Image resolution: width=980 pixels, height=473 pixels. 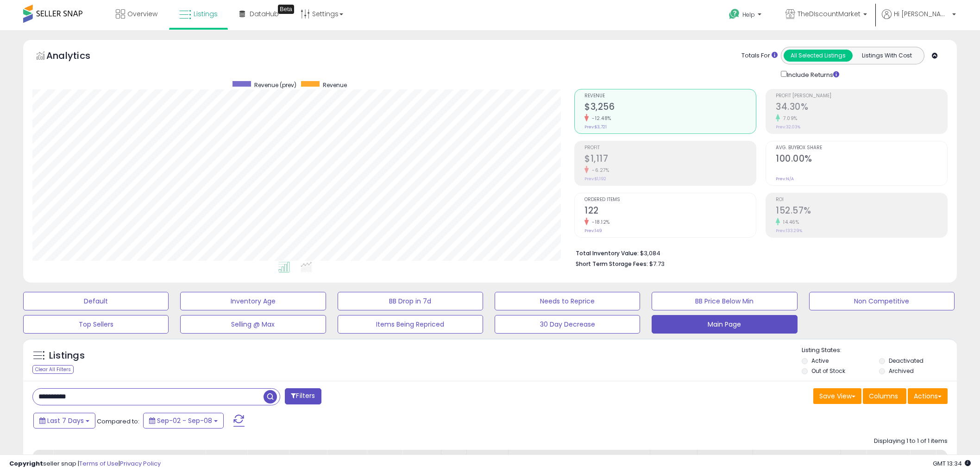 I want to click on div: Cur Sales Rank, so click(x=579, y=458).